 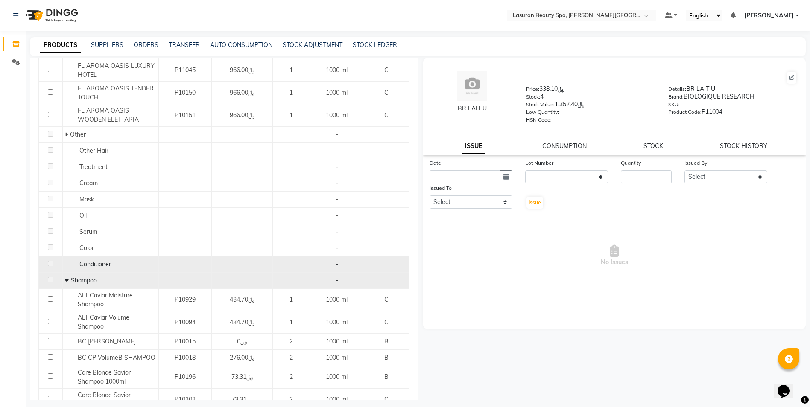 What do you see at coordinates (441, 188) in the screenshot?
I see `label: Issued To` at bounding box center [441, 188].